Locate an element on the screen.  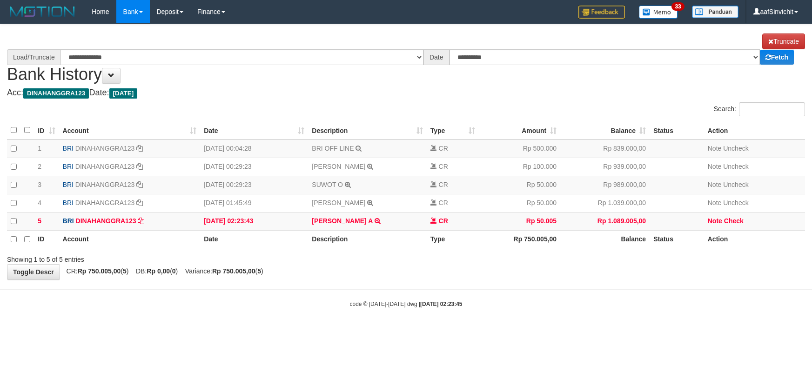
td: Rp 100.000 is located at coordinates (519, 167).